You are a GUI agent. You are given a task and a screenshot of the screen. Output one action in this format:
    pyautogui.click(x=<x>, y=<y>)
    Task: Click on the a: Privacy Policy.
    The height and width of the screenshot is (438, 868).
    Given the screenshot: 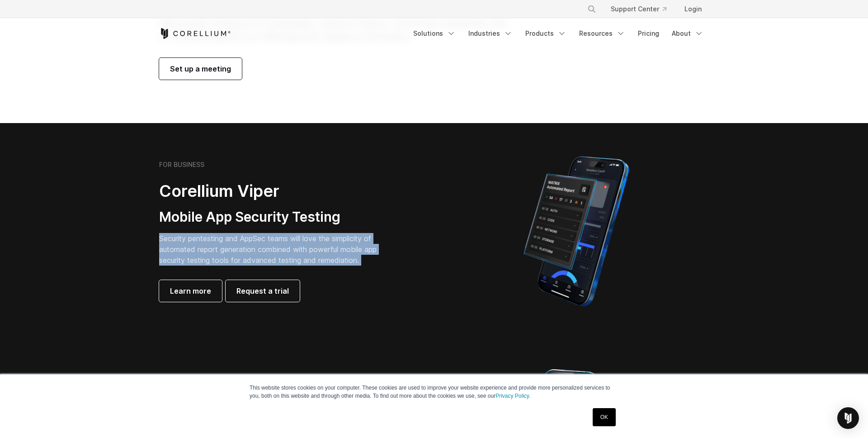 What is the action you would take?
    pyautogui.click(x=513, y=396)
    